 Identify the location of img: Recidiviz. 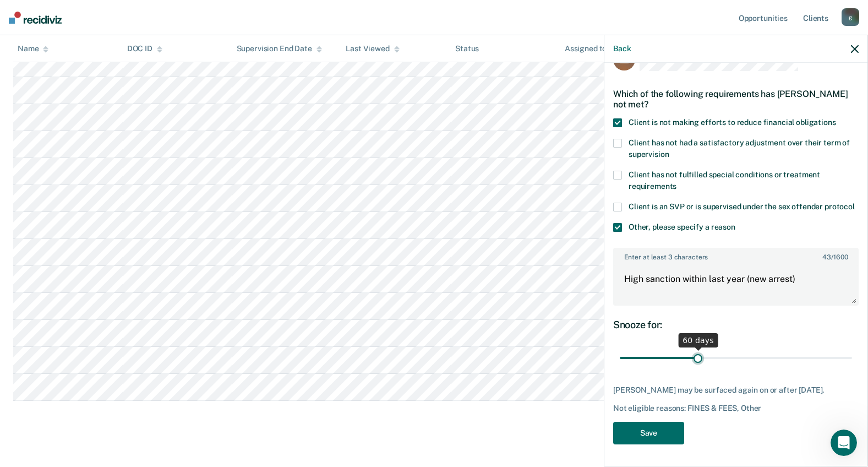
(35, 17).